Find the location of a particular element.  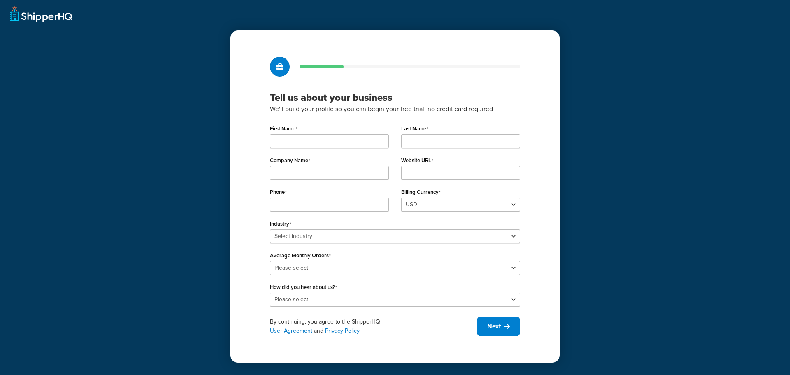

p: We'll build your profile so you can begin your free trial, no credit card required is located at coordinates (395, 109).